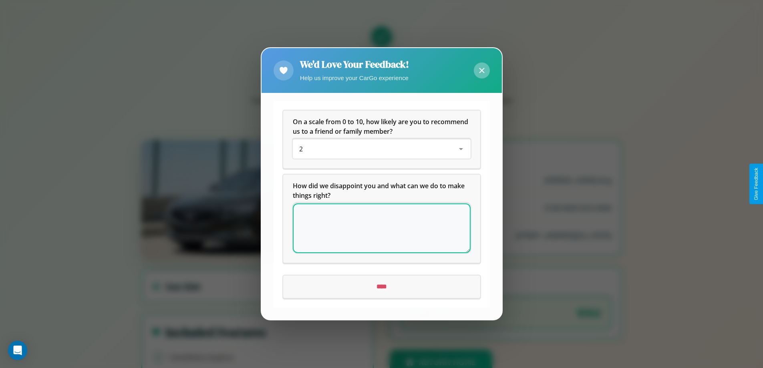  I want to click on h2: We'd Love Your Feedback!, so click(355, 64).